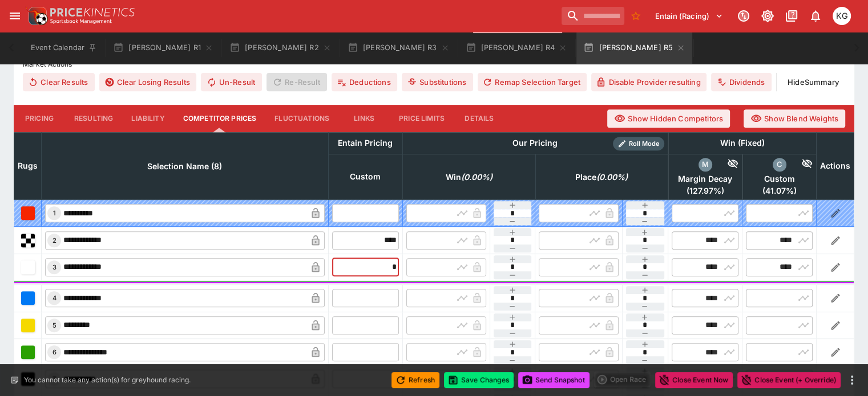  Describe the element at coordinates (794, 118) in the screenshot. I see `button: Show Blend Weights` at that location.